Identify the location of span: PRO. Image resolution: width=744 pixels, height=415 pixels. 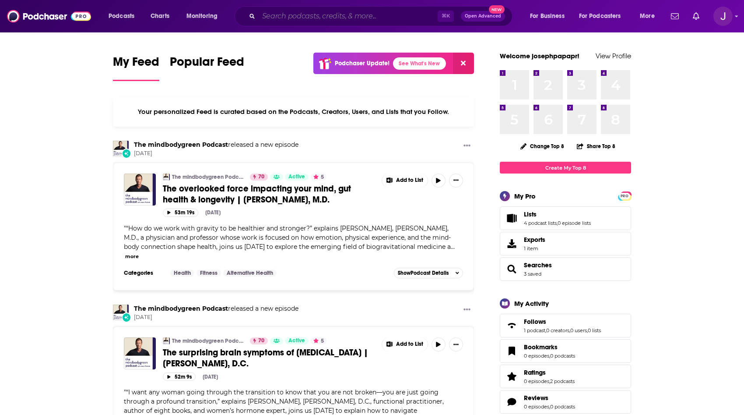
(625, 196).